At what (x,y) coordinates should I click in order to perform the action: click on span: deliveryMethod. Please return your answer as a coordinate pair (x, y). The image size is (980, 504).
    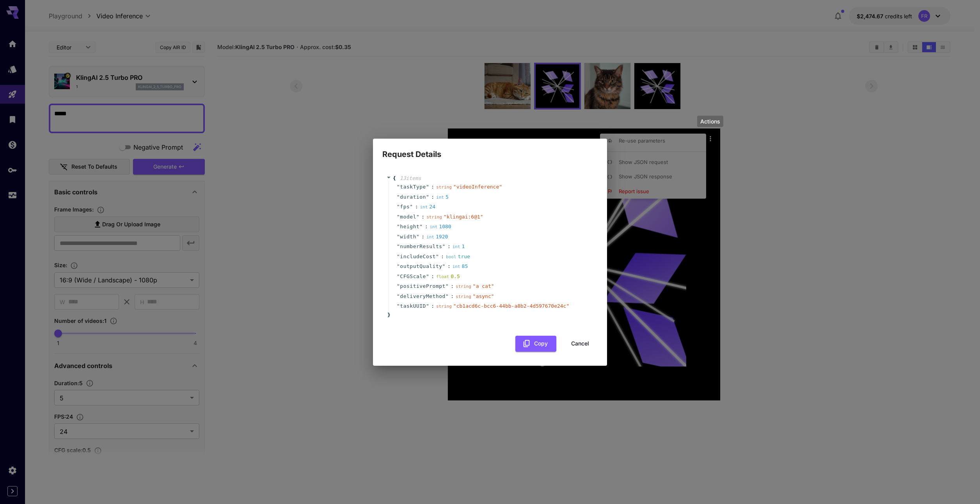
    Looking at the image, I should click on (422, 296).